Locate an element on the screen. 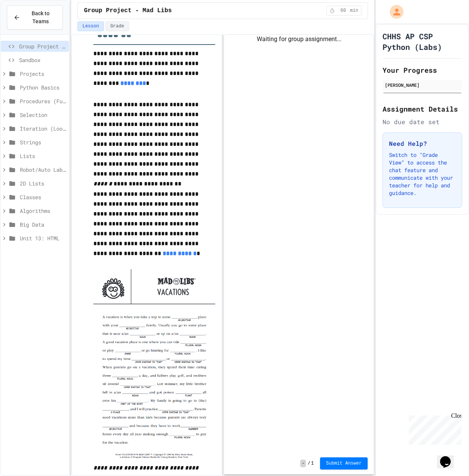 Image resolution: width=469 pixels, height=476 pixels. button: Back to Teams is located at coordinates (34, 18).